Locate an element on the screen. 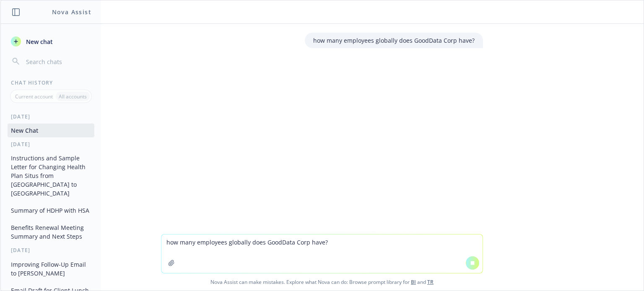 This screenshot has height=291, width=644. span: New chat is located at coordinates (38, 41).